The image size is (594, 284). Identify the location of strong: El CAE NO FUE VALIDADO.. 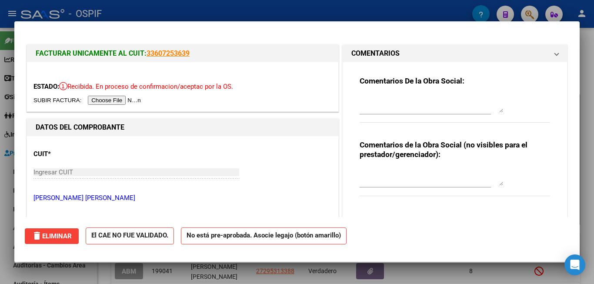
(130, 236).